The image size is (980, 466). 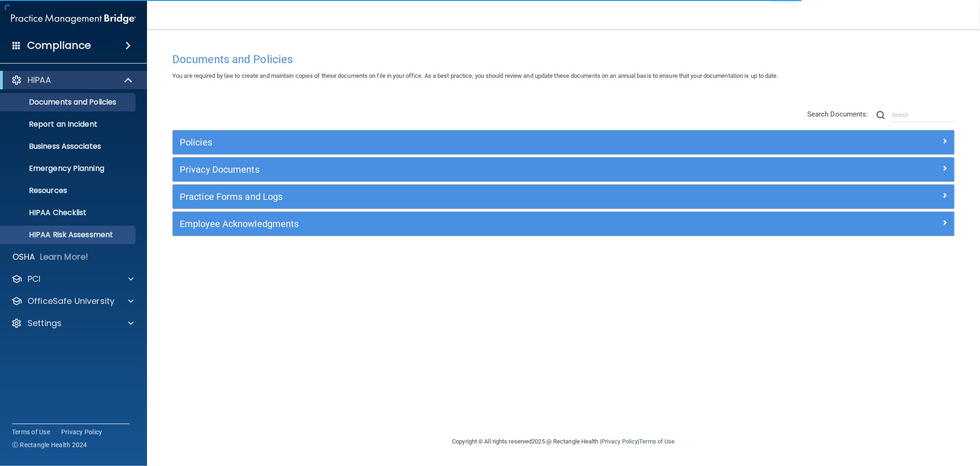 What do you see at coordinates (466, 196) in the screenshot?
I see `h5: Practice Forms and Logs` at bounding box center [466, 196].